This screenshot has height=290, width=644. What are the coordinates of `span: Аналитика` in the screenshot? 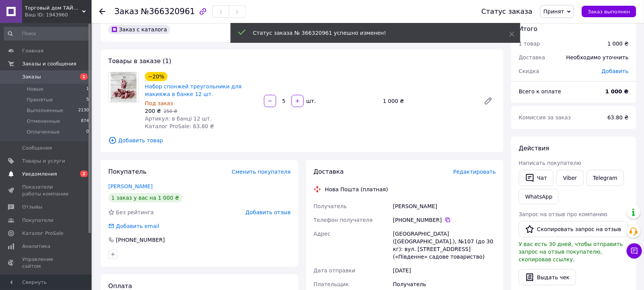 It's located at (37, 246).